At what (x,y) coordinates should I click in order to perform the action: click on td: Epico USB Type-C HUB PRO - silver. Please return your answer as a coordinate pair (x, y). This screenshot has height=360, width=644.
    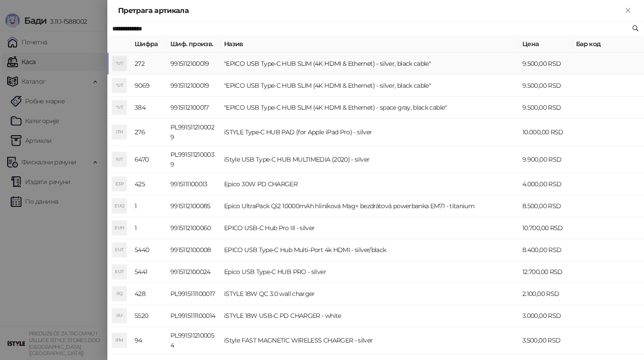
    Looking at the image, I should click on (369, 272).